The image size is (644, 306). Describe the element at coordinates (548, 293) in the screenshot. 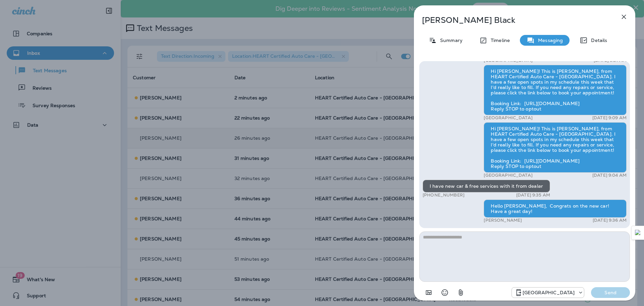

I see `div: +1 (847) 262-3704` at that location.